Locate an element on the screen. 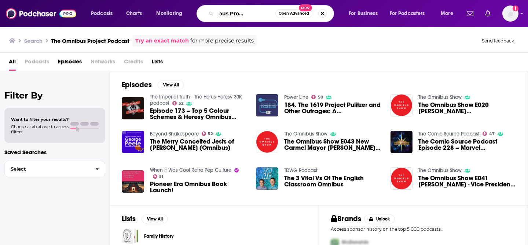  span: Charts is located at coordinates (134, 14).